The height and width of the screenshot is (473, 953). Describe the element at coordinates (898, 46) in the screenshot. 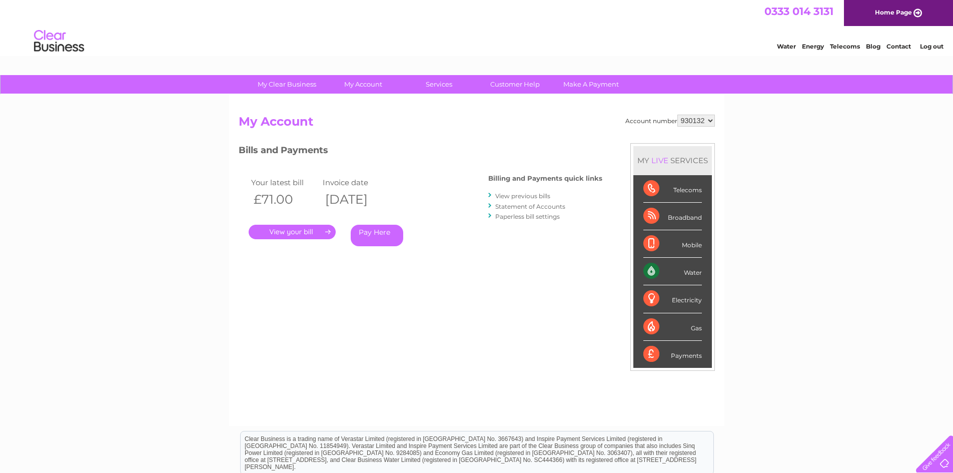

I see `a: Contact` at that location.